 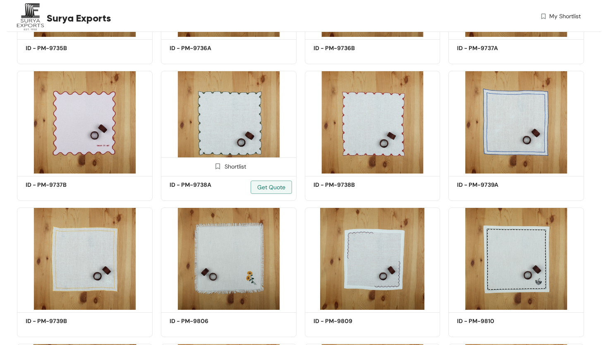 I want to click on h5: ID - PM-9736A, so click(x=205, y=48).